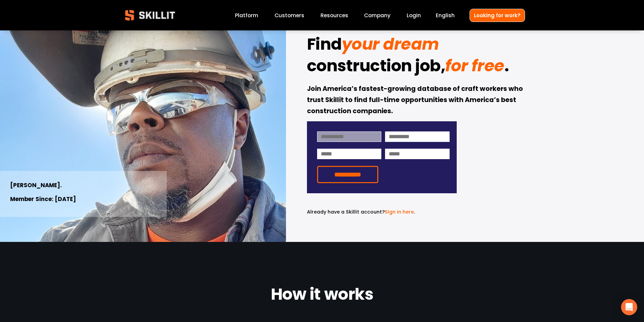  What do you see at coordinates (445, 15) in the screenshot?
I see `span: English` at bounding box center [445, 15].